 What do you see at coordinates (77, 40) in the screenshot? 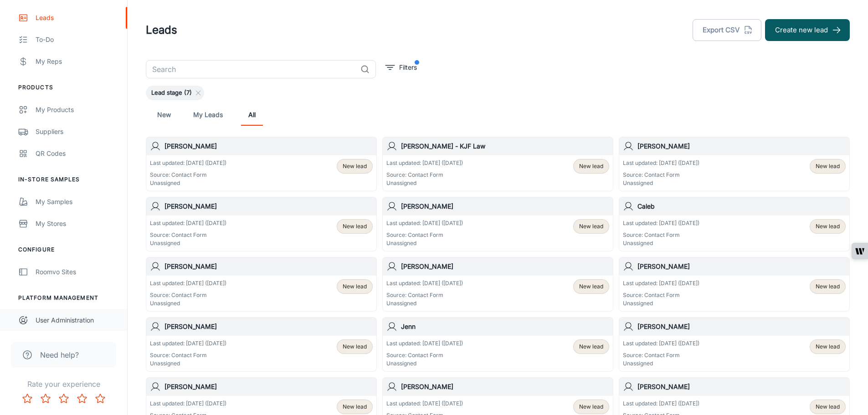
I see `div: To-do` at bounding box center [77, 40].